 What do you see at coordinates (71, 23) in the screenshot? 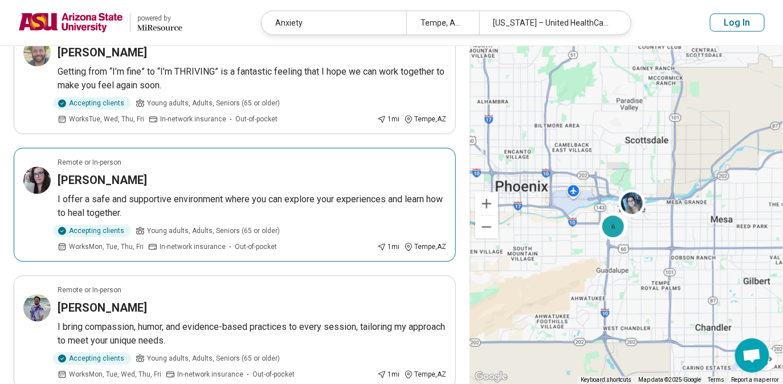
I see `img: Arizona State University` at bounding box center [71, 23].